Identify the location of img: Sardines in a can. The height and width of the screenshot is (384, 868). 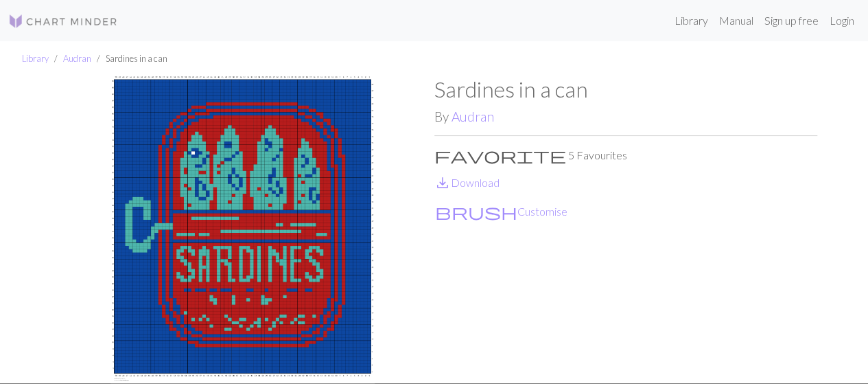
(243, 229).